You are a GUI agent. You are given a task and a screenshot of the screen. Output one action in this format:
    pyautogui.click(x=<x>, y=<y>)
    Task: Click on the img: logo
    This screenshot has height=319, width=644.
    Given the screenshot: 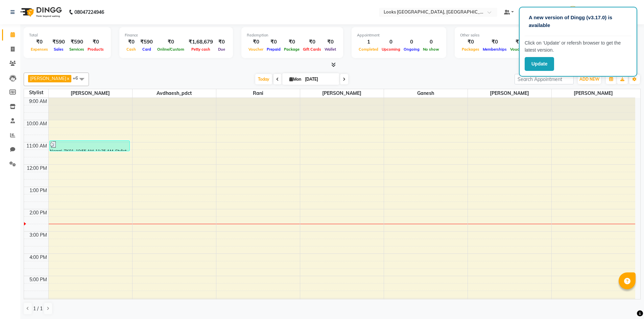 What is the action you would take?
    pyautogui.click(x=40, y=12)
    